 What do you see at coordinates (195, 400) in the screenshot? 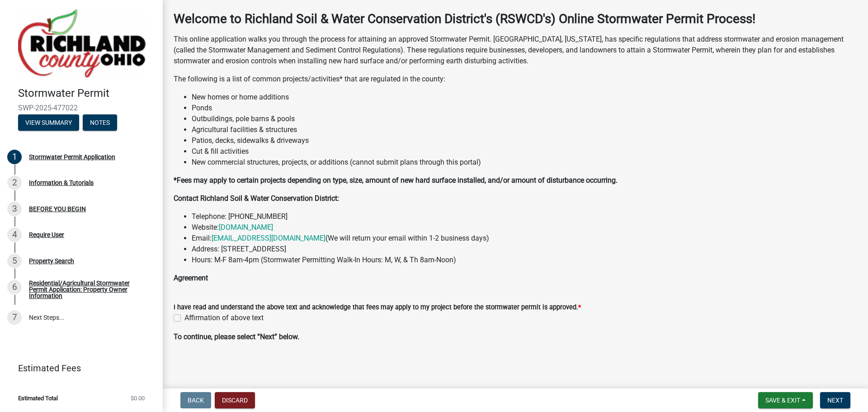
I see `span: Back` at bounding box center [195, 400].